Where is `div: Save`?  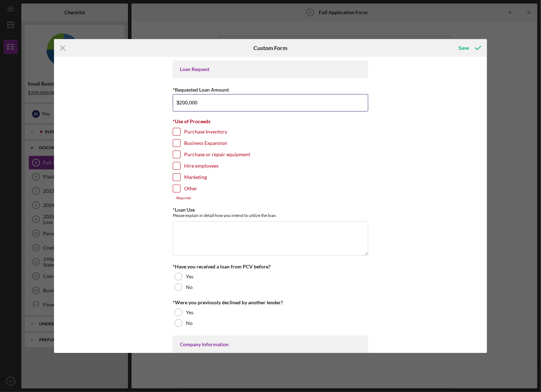
div: Save is located at coordinates (464, 48).